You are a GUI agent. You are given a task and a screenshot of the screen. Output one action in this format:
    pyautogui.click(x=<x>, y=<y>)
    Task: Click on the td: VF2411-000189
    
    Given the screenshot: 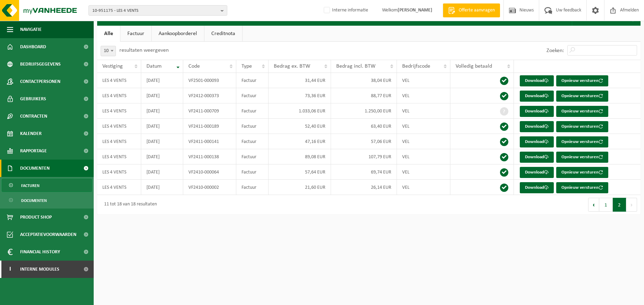 What is the action you would take?
    pyautogui.click(x=210, y=126)
    